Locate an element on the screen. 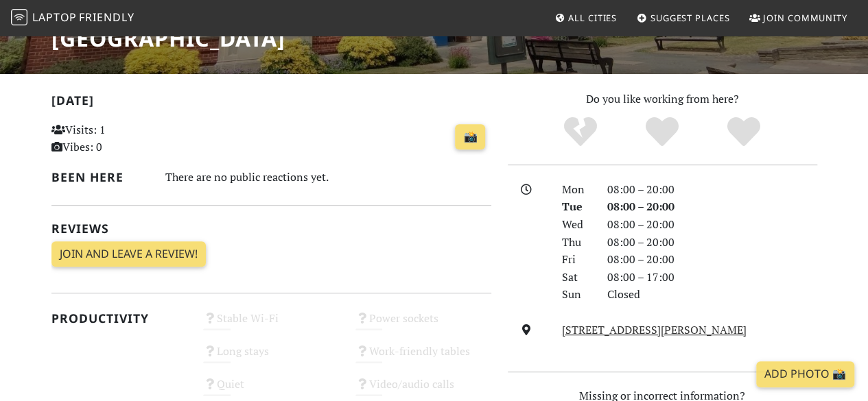  div: 08:00 – 17:00 is located at coordinates (712, 278).